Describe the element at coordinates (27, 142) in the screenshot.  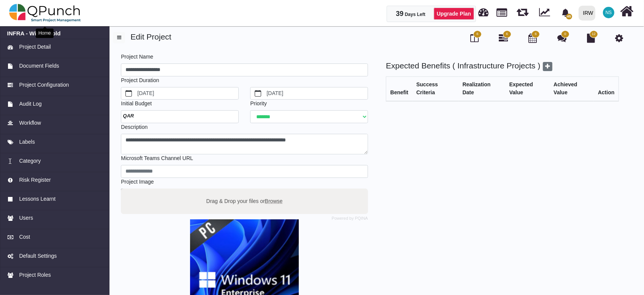
I see `span: Labels` at that location.